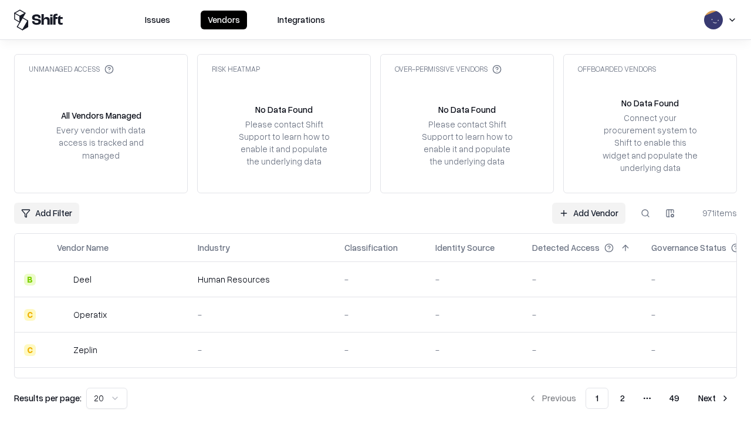  I want to click on div: Vendor Name, so click(83, 247).